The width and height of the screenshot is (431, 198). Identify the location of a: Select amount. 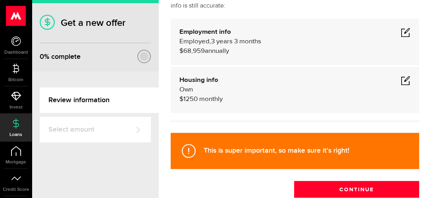
(95, 129).